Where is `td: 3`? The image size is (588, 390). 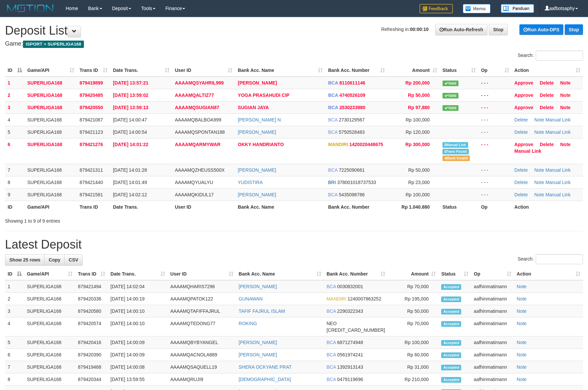 td: 3 is located at coordinates (15, 311).